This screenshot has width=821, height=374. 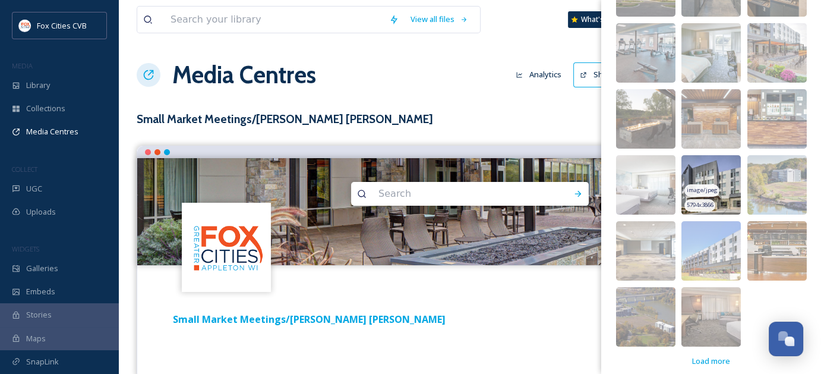 What do you see at coordinates (646, 185) in the screenshot?
I see `img: 83280098-6142-4c79-b96a-5474460d1cd3.jpg` at bounding box center [646, 185].